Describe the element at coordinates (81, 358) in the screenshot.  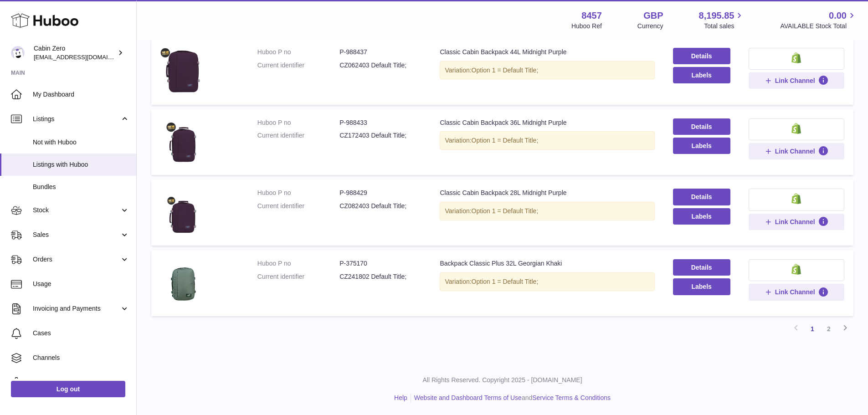
I see `span: Channels` at that location.